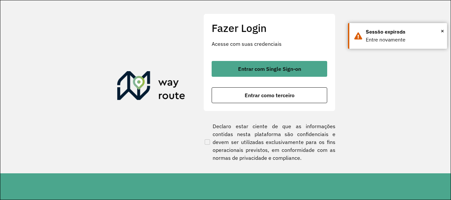 The width and height of the screenshot is (451, 200). Describe the element at coordinates (269, 28) in the screenshot. I see `h2: Fazer Login` at that location.